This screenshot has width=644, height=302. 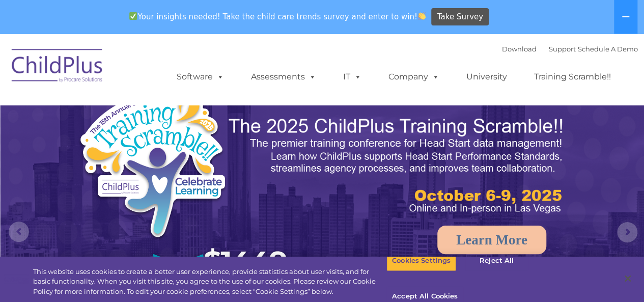 What do you see at coordinates (200, 77) in the screenshot?
I see `a: Software` at bounding box center [200, 77].